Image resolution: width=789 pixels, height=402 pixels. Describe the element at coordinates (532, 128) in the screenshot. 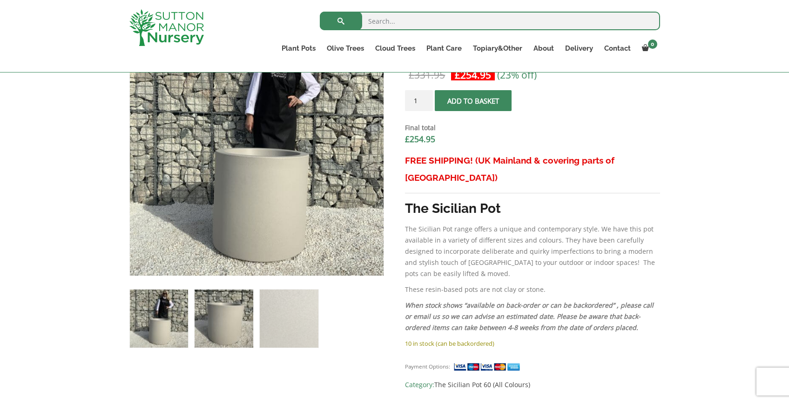

I see `dt: Final total` at that location.